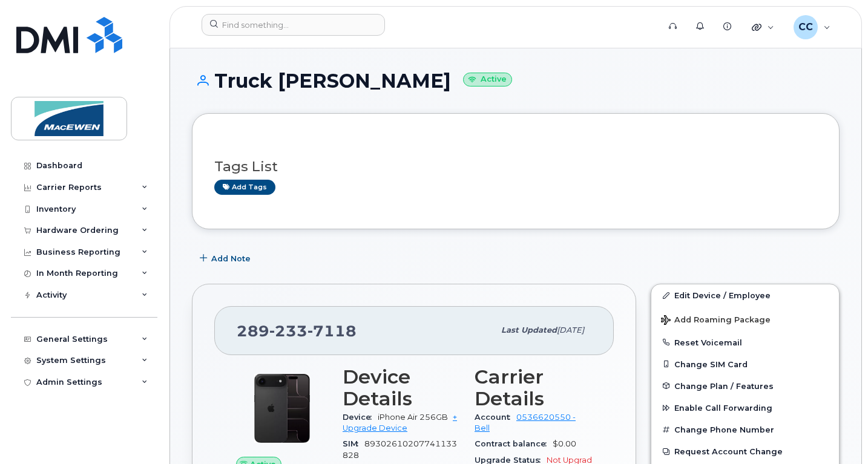 The width and height of the screenshot is (868, 464). I want to click on button: Change Phone Number, so click(745, 429).